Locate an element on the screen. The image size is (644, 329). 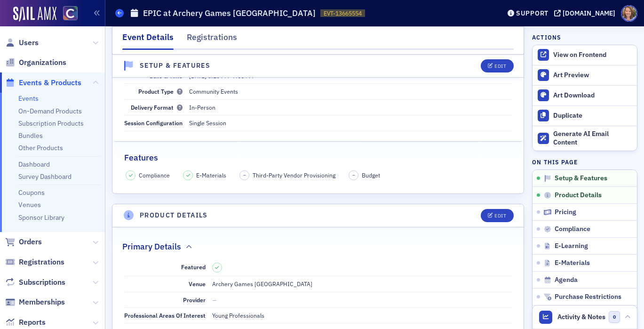
span: Setup & Features is located at coordinates (581, 178).